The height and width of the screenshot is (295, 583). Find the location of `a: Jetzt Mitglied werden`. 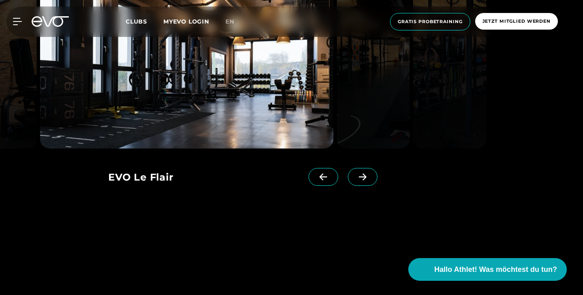

a: Jetzt Mitglied werden is located at coordinates (516, 21).